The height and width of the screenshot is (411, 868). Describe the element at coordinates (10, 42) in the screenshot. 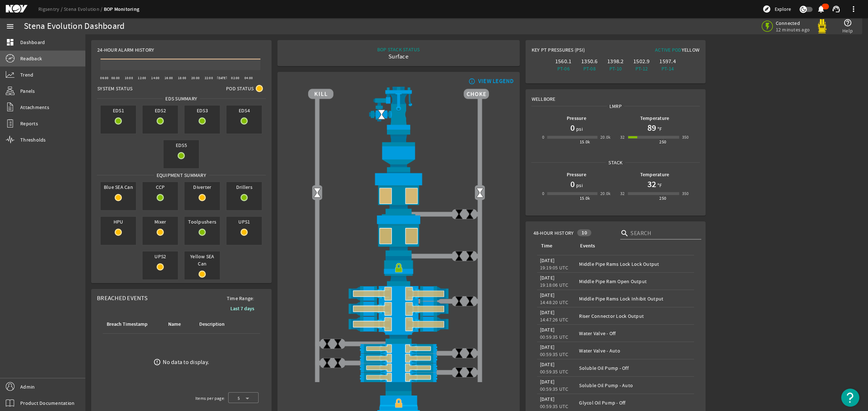

I see `mat-icon: dashboard` at that location.